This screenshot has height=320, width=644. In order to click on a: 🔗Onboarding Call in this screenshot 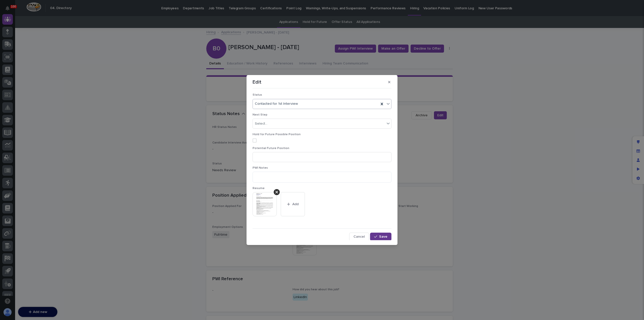, I will do `click(48, 83)`.